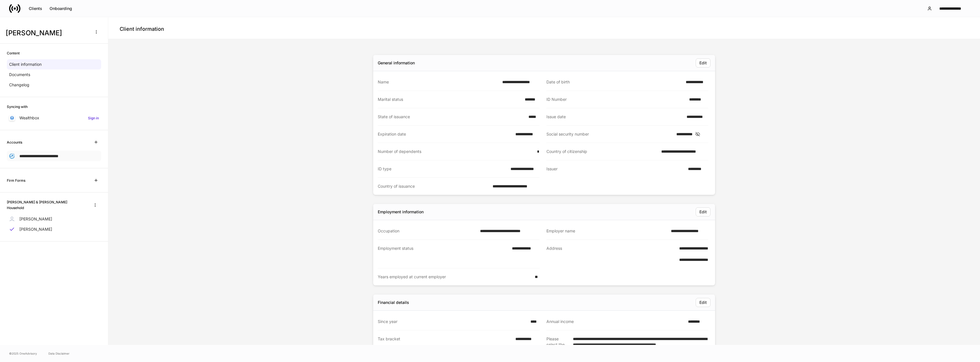 This screenshot has height=362, width=980. I want to click on div: Clients, so click(35, 8).